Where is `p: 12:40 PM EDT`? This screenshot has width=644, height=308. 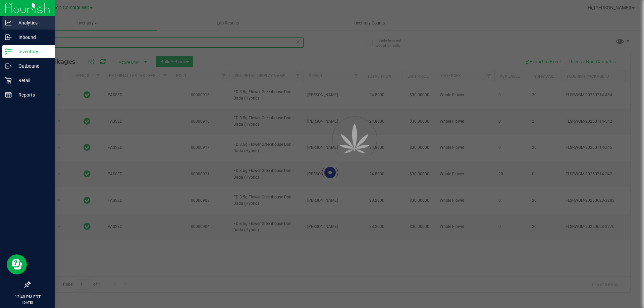 p: 12:40 PM EDT is located at coordinates (27, 297).